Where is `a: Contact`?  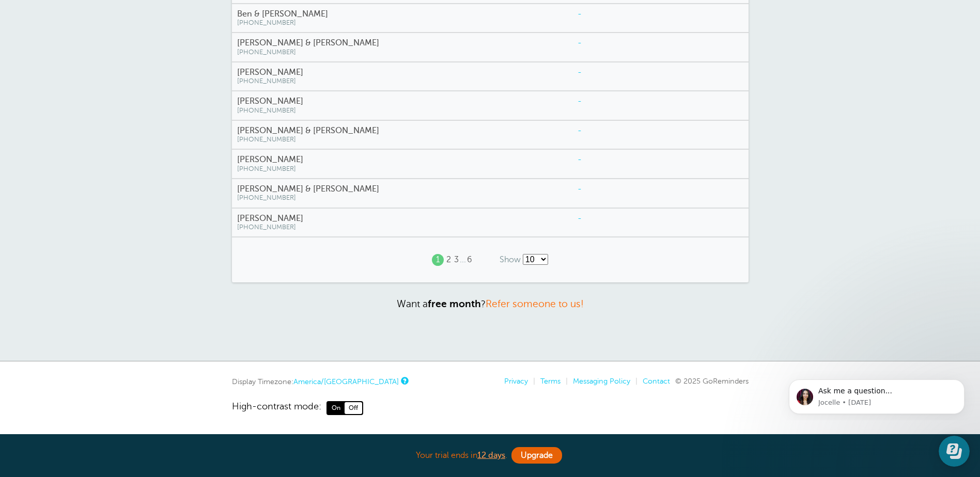 a: Contact is located at coordinates (656, 381).